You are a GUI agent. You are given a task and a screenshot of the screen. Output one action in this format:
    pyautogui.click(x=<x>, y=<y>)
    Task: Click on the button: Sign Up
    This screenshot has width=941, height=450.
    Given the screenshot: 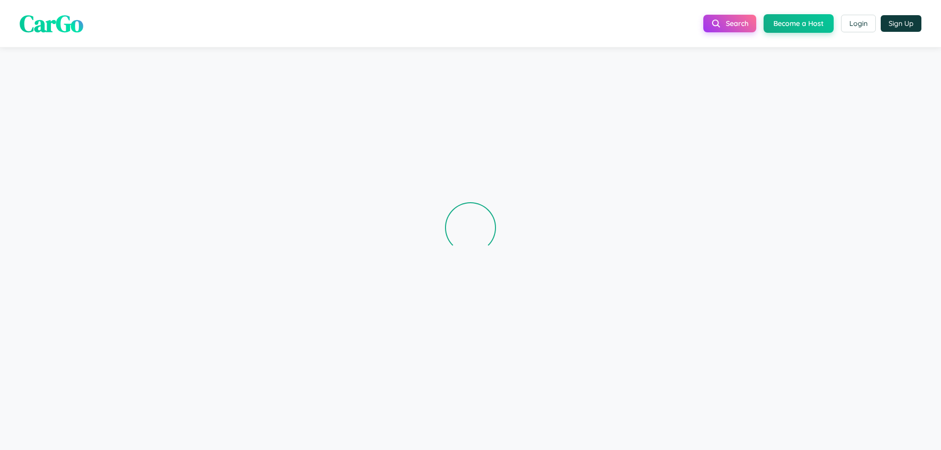 What is the action you would take?
    pyautogui.click(x=901, y=24)
    